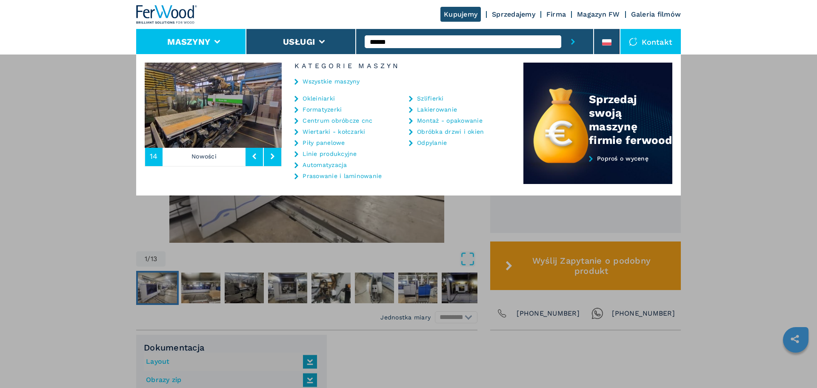  I want to click on img: Ferwood, so click(167, 14).